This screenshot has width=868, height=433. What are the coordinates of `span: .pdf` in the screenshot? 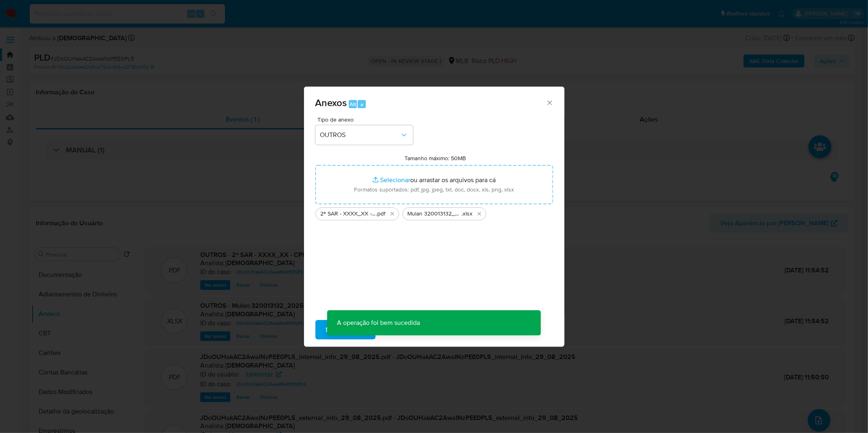 It's located at (381, 214).